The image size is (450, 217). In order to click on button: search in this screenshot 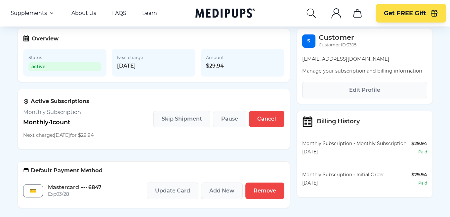, I will do `click(311, 13)`.